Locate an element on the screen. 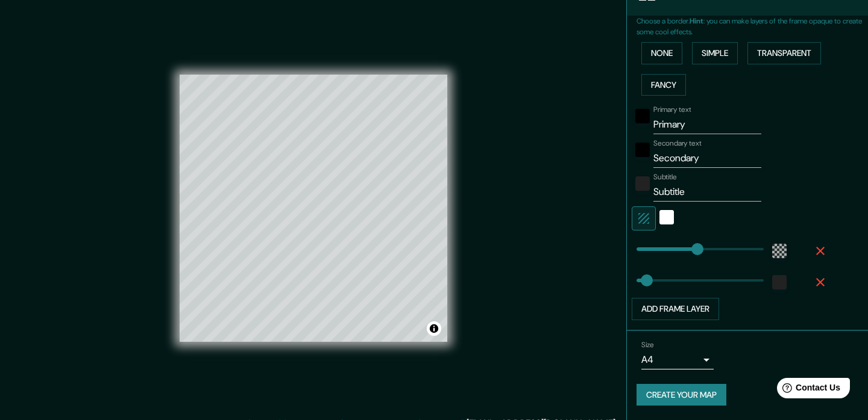  button: Toggle attribution is located at coordinates (434, 329).